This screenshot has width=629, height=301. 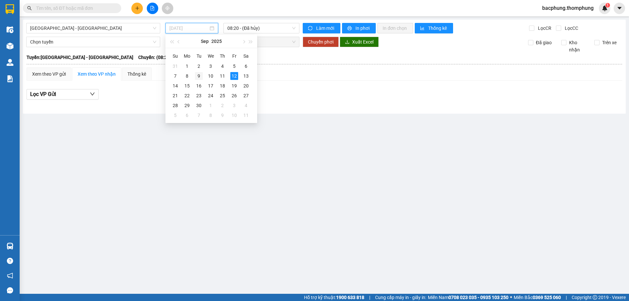 I want to click on span: search, so click(x=29, y=8).